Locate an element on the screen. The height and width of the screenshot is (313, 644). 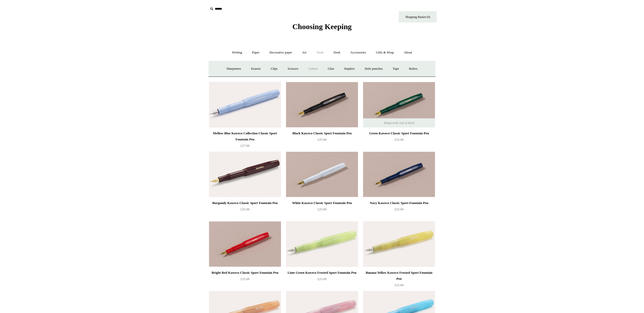
img: Bright Red Kaweco Classic Sport Fountain Pen is located at coordinates (245, 244).